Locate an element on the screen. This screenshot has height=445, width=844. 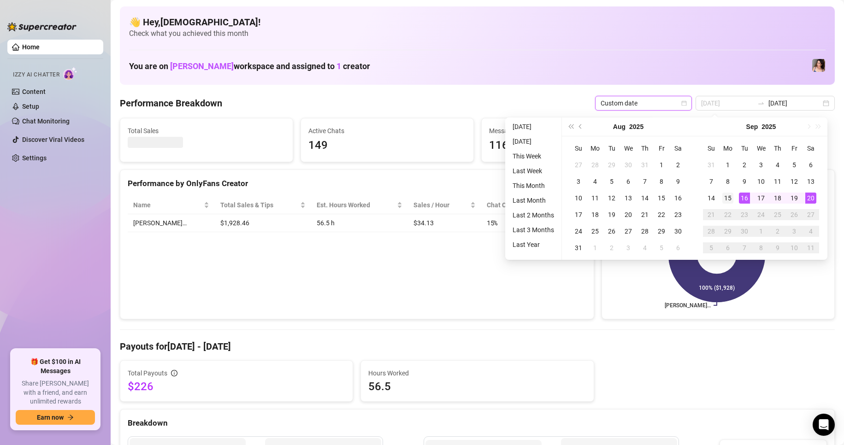
td: 2025-08-23 is located at coordinates (678, 215).